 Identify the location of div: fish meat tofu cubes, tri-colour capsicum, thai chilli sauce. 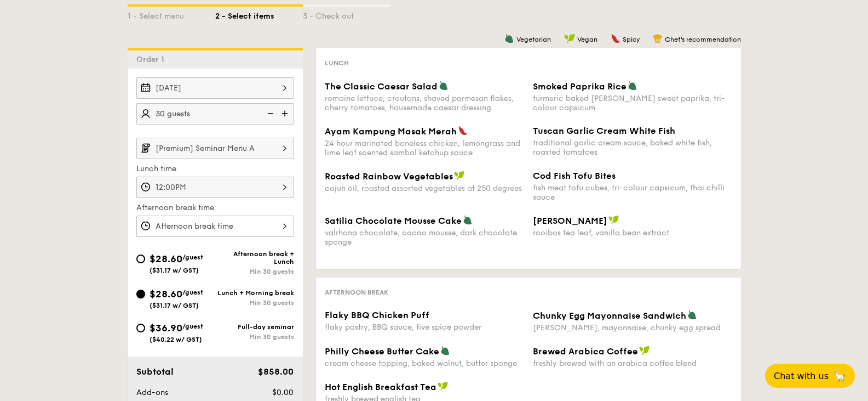
(632, 192).